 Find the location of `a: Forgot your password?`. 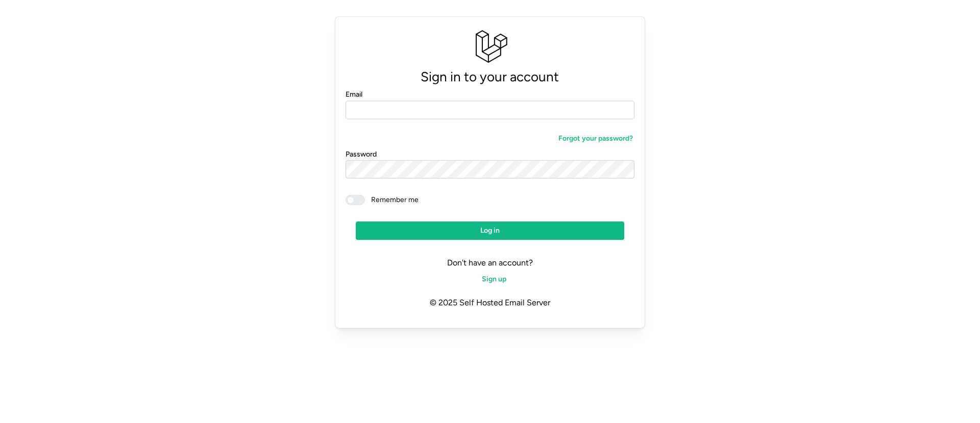

a: Forgot your password? is located at coordinates (592, 139).